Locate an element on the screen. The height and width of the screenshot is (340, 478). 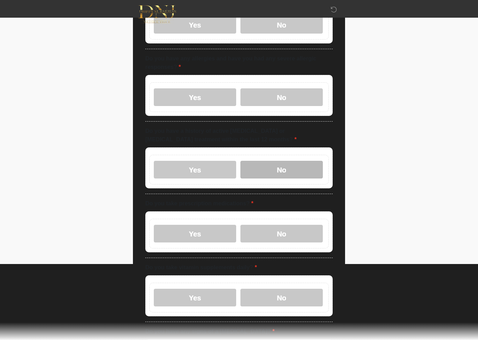
label: Do you take vitamin supplements daily? is located at coordinates (201, 268).